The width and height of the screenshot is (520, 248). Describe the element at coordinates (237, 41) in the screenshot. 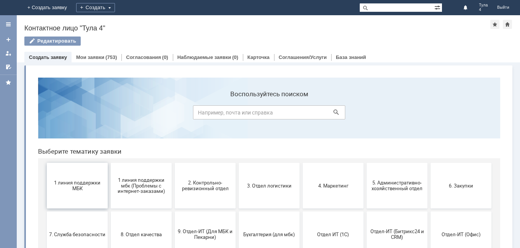

I see `input: Например, почта или справка` at that location.